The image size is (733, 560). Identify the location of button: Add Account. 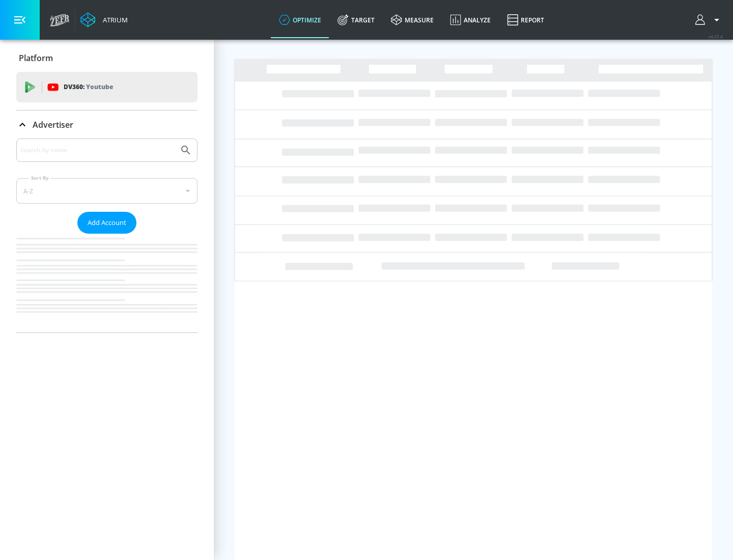
(107, 222).